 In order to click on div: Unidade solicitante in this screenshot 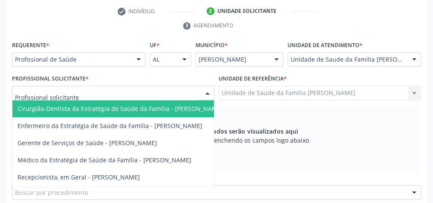, I will do `click(247, 11)`.